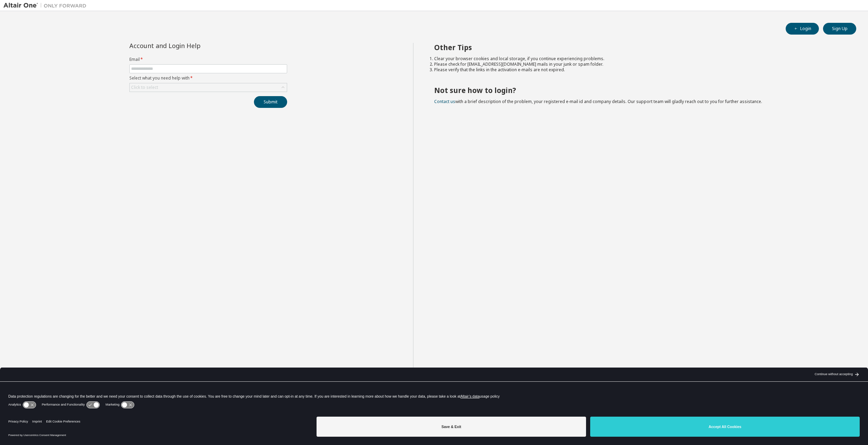 The image size is (868, 445). Describe the element at coordinates (445, 101) in the screenshot. I see `a: Contact us` at that location.